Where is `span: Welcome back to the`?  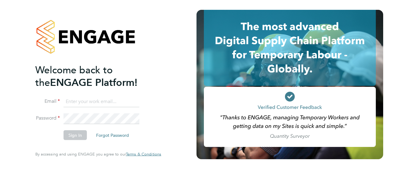 span: Welcome back to the is located at coordinates (74, 76).